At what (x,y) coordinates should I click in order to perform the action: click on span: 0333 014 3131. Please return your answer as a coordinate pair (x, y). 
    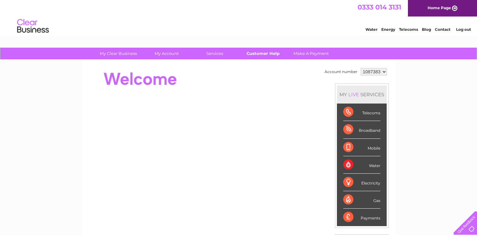
    Looking at the image, I should click on (379, 7).